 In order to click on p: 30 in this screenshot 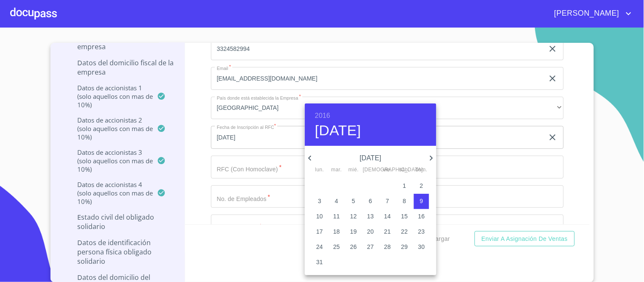, I will do `click(422, 247)`.